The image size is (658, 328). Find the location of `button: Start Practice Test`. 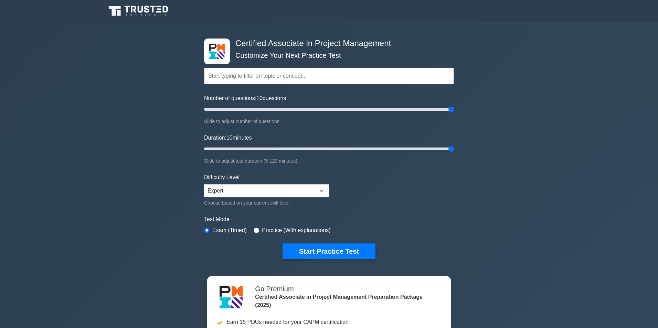

button: Start Practice Test is located at coordinates (329, 252).